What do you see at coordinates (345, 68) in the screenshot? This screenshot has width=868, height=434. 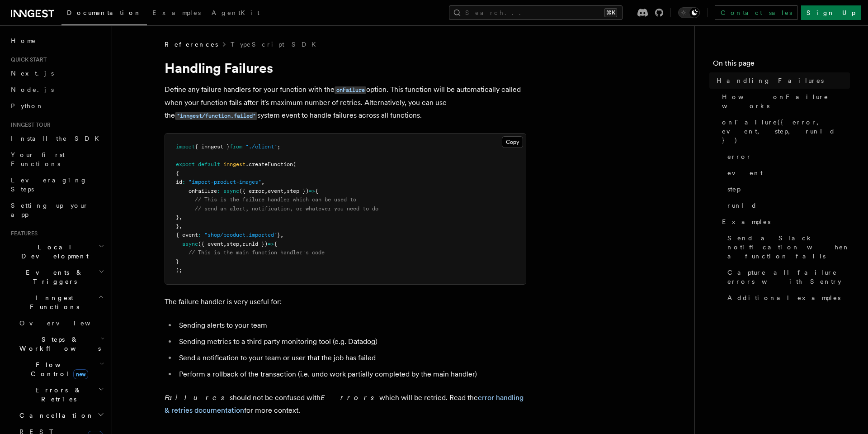 I see `h1: Handling Failures` at bounding box center [345, 68].